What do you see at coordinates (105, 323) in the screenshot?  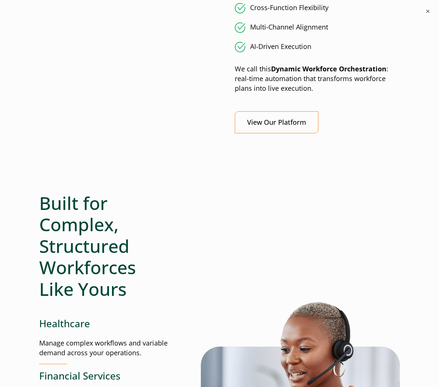 I see `h3: Healthcare` at bounding box center [105, 323].